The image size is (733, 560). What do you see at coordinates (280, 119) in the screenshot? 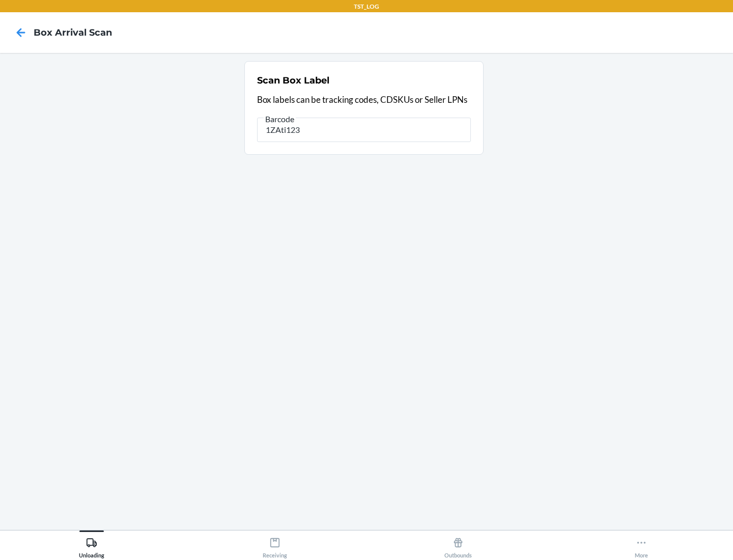
I see `span: Barcode` at bounding box center [280, 119].